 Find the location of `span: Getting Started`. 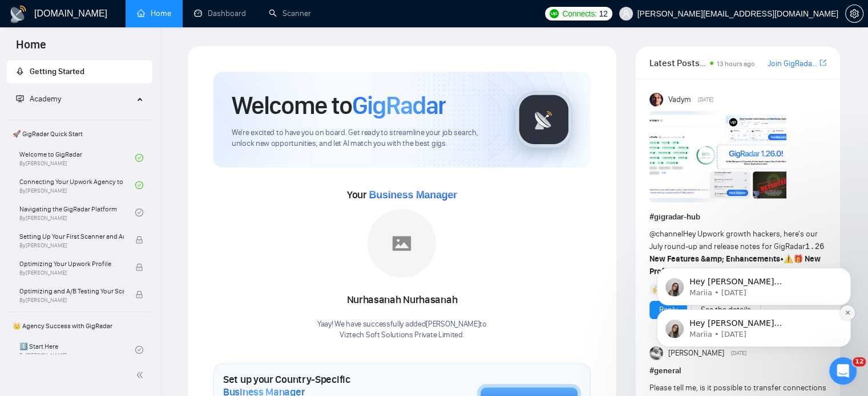

span: Getting Started is located at coordinates (57, 72).